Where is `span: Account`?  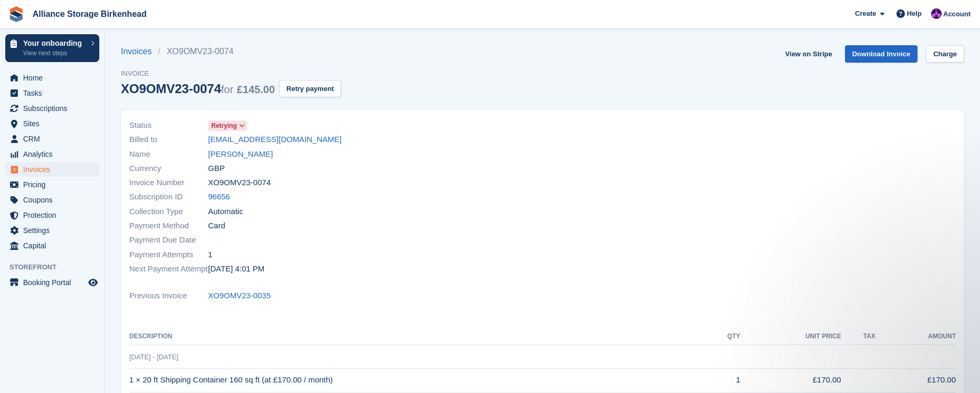
span: Account is located at coordinates (957, 14).